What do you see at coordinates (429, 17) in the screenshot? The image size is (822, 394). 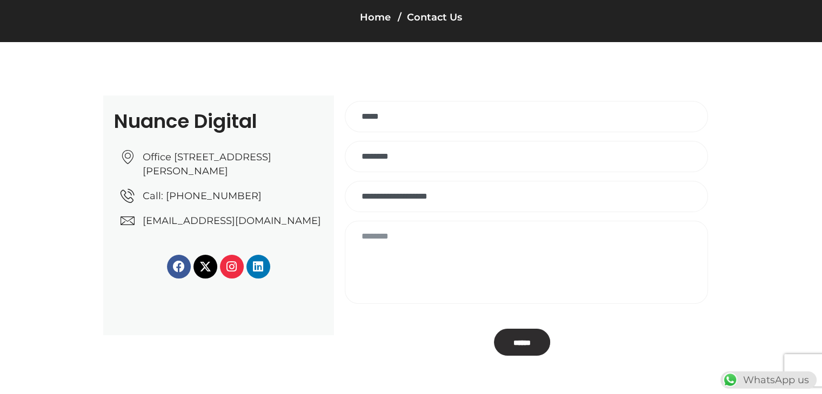 I see `li: Contact Us` at bounding box center [429, 17].